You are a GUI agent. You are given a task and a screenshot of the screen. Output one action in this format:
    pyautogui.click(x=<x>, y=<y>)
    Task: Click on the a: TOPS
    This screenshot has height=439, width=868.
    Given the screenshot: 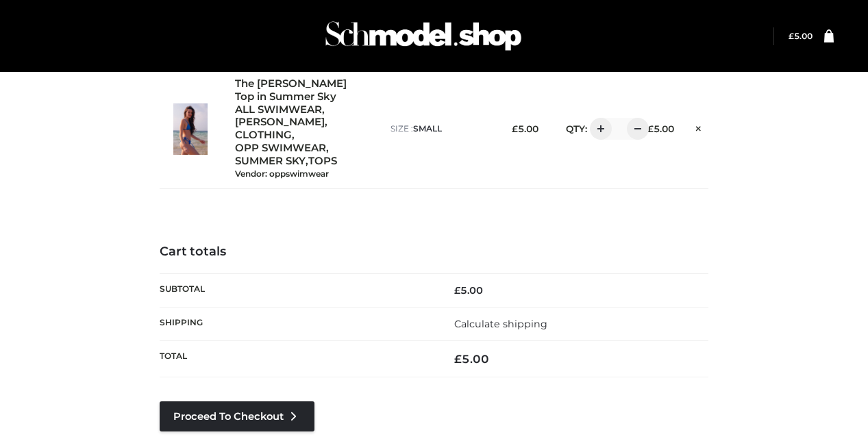 What is the action you would take?
    pyautogui.click(x=323, y=161)
    